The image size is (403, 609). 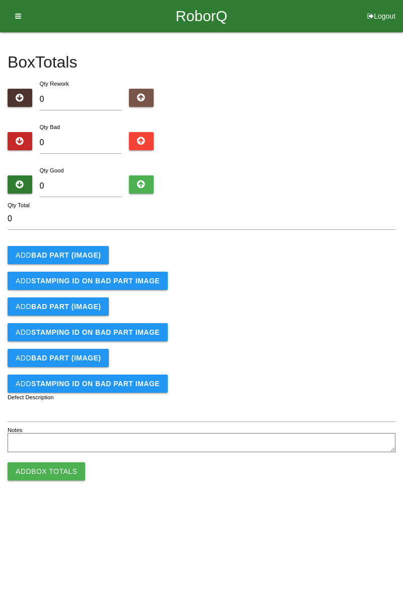 What do you see at coordinates (19, 205) in the screenshot?
I see `label: Qty Total` at bounding box center [19, 205].